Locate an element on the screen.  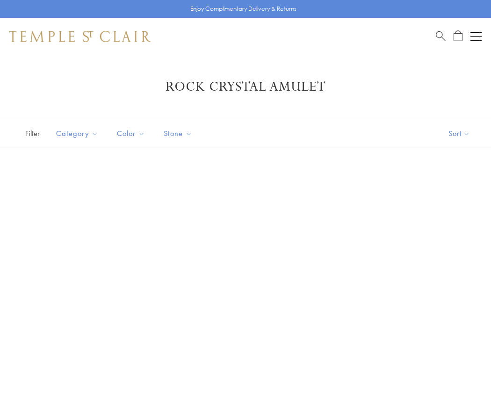
button: Show sort by is located at coordinates (459, 133).